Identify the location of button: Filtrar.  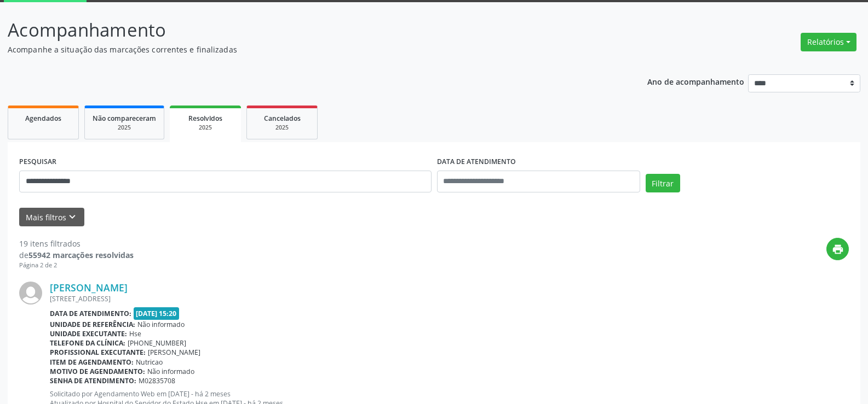
(662, 183).